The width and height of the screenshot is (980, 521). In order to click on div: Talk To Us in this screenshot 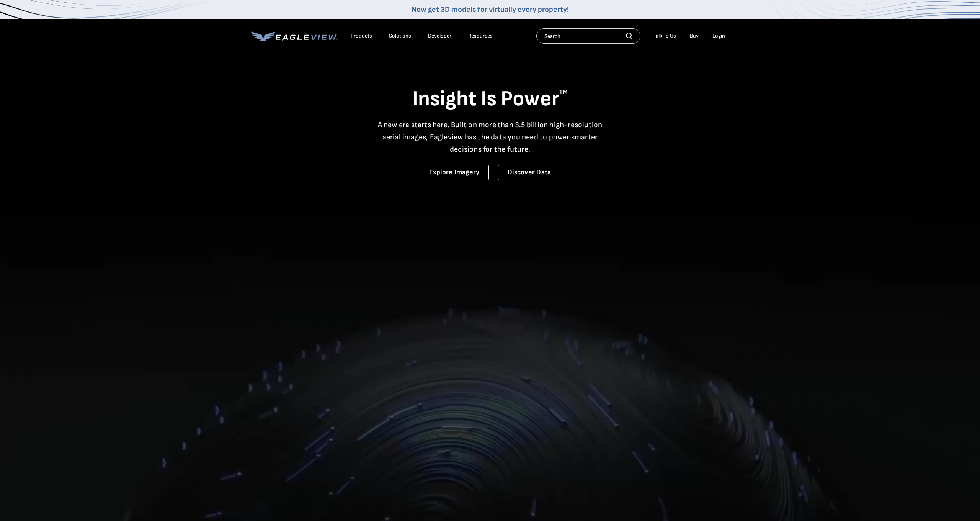, I will do `click(665, 36)`.